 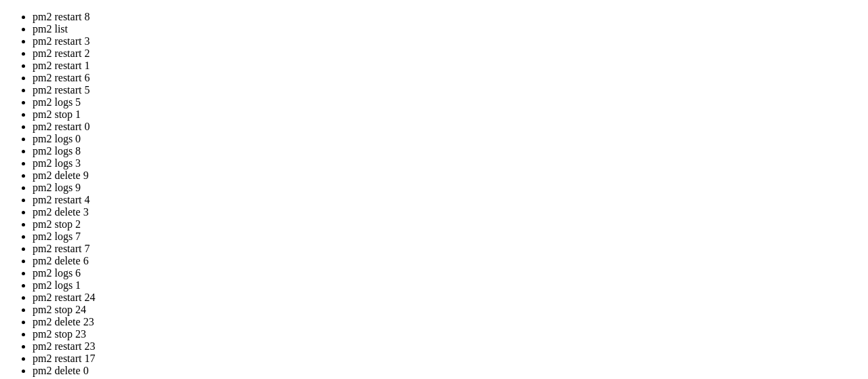 What do you see at coordinates (448, 273) in the screenshot?
I see `li: pm2 logs 6` at bounding box center [448, 273].